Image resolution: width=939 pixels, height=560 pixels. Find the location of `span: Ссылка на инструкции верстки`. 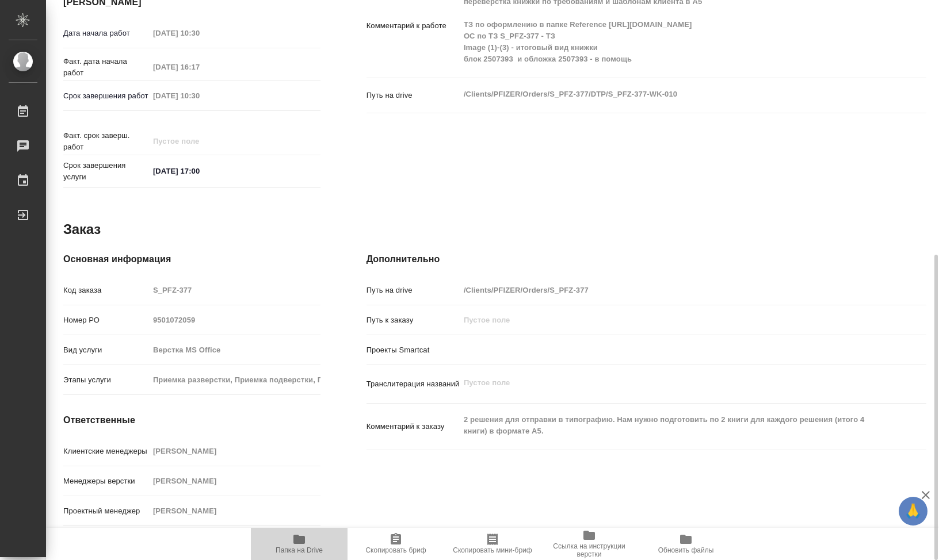

span: Ссылка на инструкции верстки is located at coordinates (589, 550).